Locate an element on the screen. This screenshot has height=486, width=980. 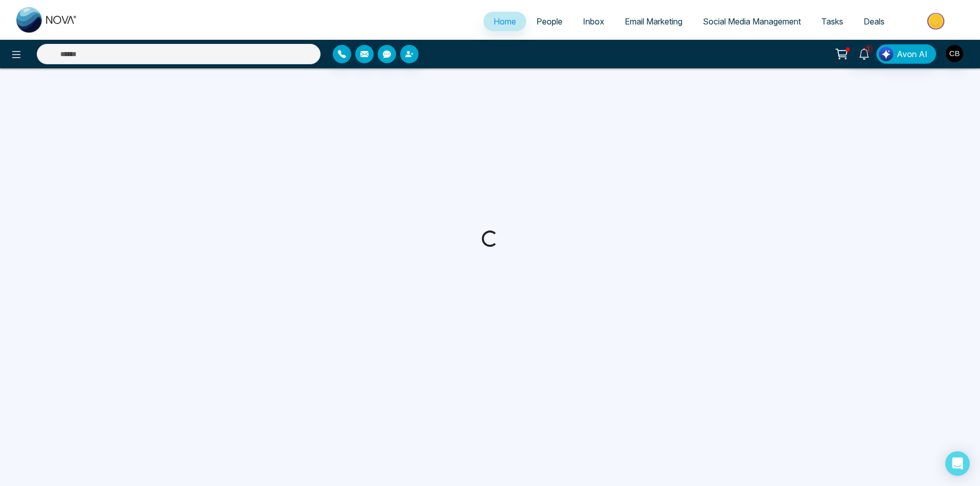
span: Tasks is located at coordinates (832, 21).